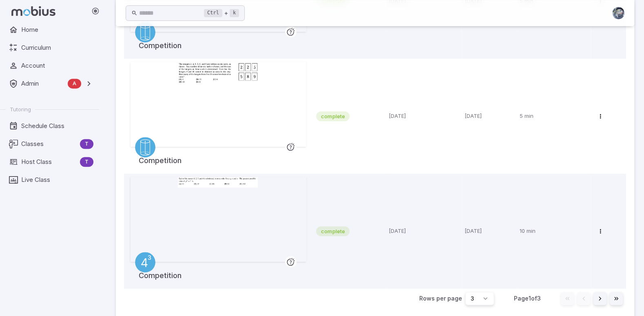  Describe the element at coordinates (74, 83) in the screenshot. I see `span: A` at that location.